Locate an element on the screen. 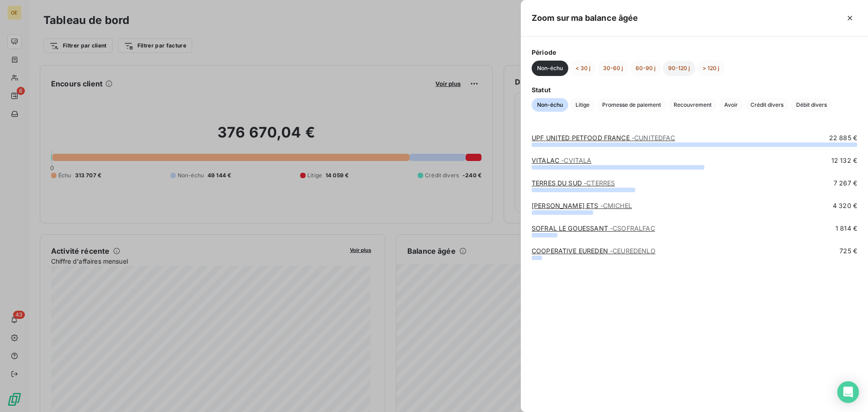  button: < 30 j is located at coordinates (583, 68).